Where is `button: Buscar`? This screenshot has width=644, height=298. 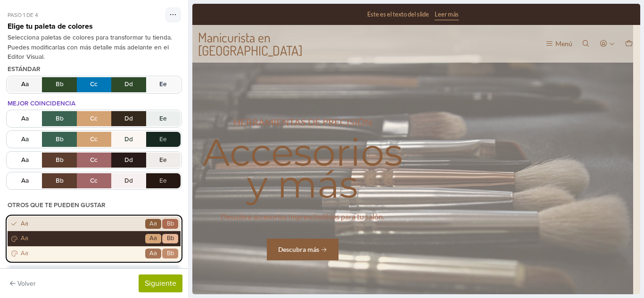
button: Buscar is located at coordinates (393, 40).